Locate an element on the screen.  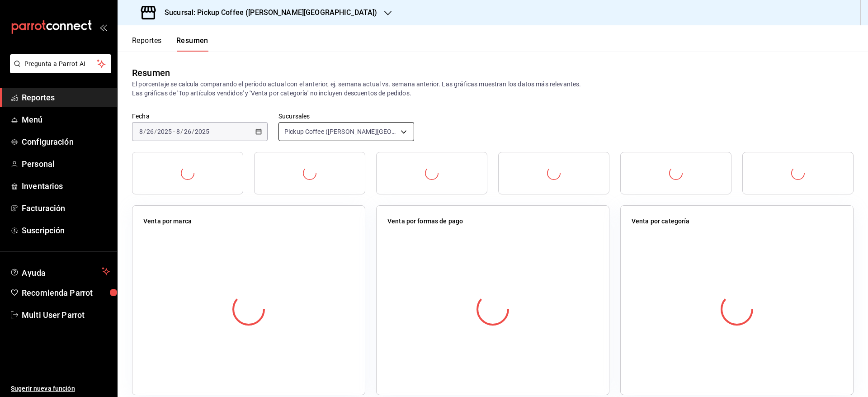
button: Resumen is located at coordinates (192, 44).